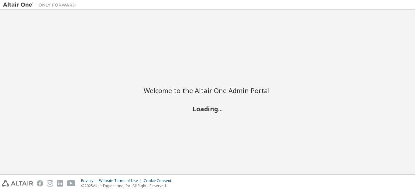 This screenshot has width=415, height=192. I want to click on img: youtube.svg, so click(71, 183).